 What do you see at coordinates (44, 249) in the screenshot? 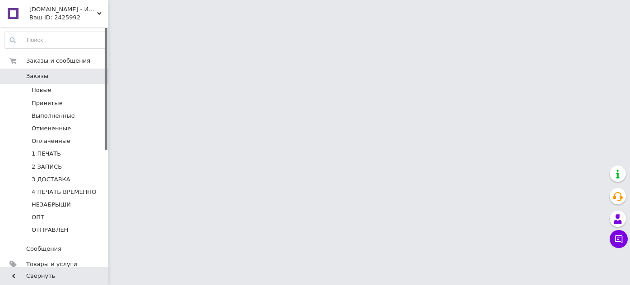
I see `span: Сообщения` at bounding box center [44, 249].